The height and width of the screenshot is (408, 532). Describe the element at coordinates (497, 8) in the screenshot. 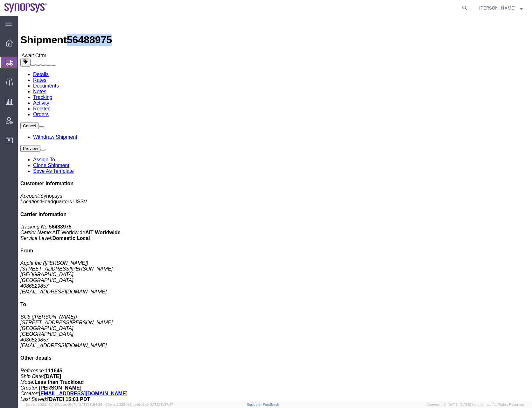

I see `span: Rafael Chacon` at that location.